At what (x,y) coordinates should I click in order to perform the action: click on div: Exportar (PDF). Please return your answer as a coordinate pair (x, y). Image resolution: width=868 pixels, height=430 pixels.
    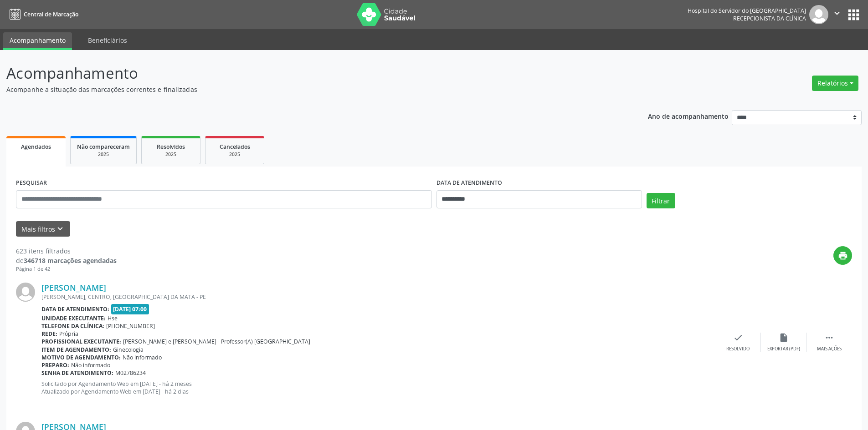
    Looking at the image, I should click on (783, 349).